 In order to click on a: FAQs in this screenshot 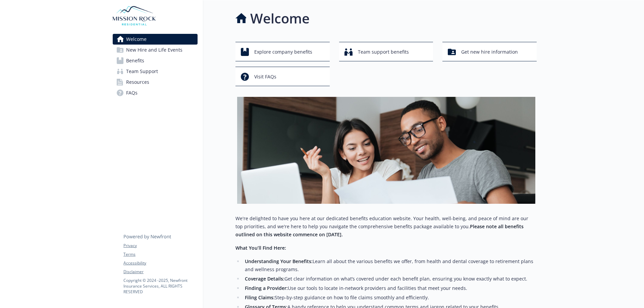, I will do `click(155, 93)`.